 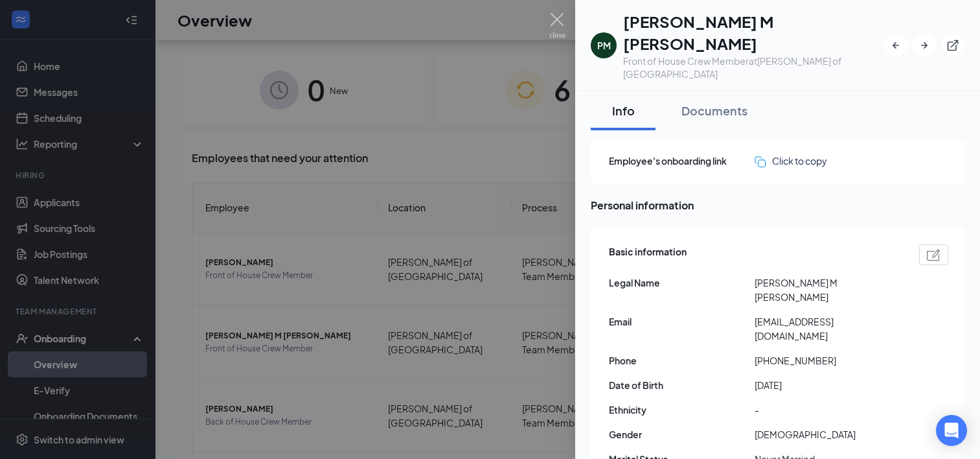 I want to click on div: Click to copy, so click(x=792, y=161).